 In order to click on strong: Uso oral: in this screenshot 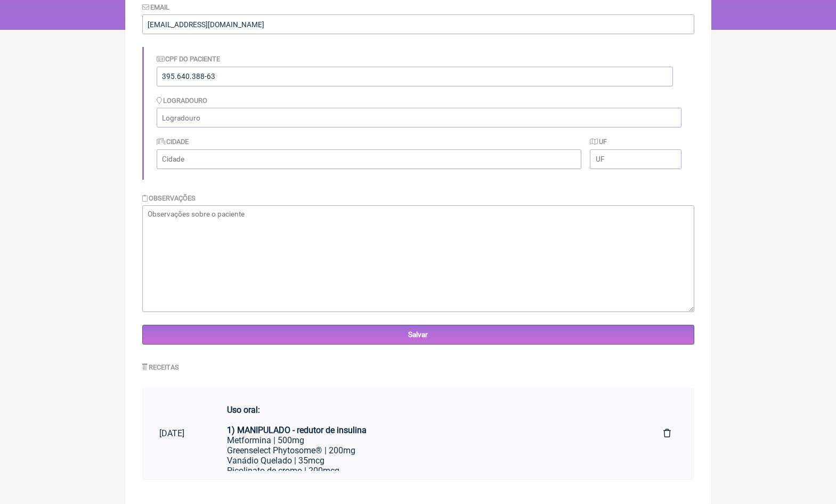, I will do `click(244, 410)`.